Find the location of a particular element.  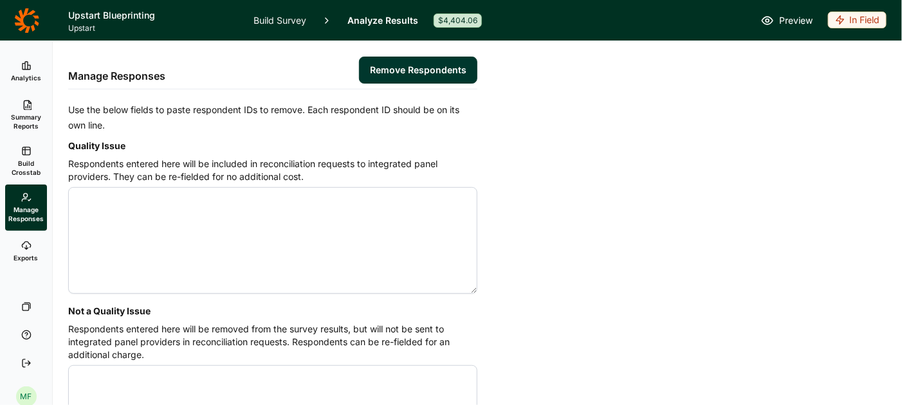

a: Manage Responses is located at coordinates (26, 208).